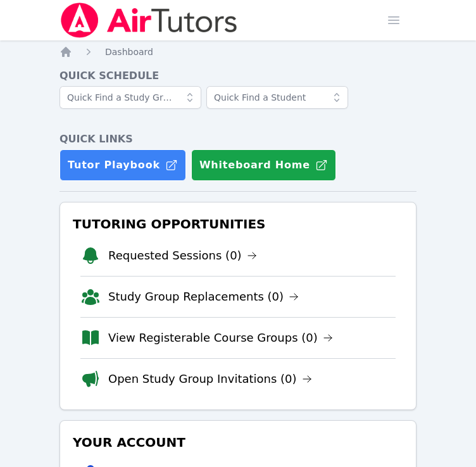  What do you see at coordinates (238, 443) in the screenshot?
I see `h3: Your Account` at bounding box center [238, 443].